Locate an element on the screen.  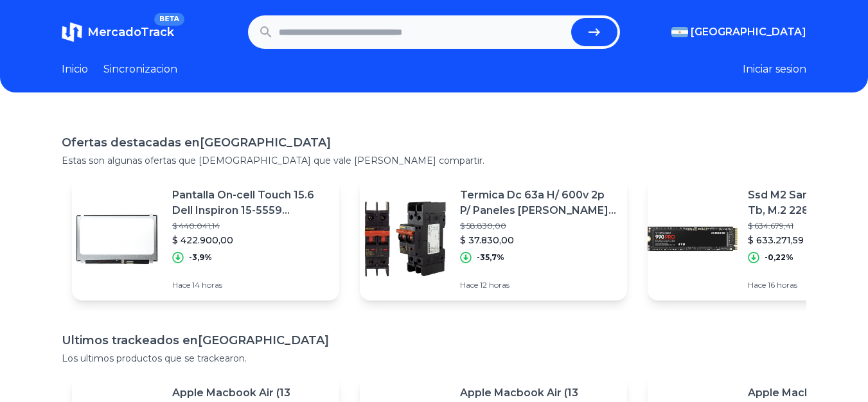
button: Iniciar sesion is located at coordinates (774, 70).